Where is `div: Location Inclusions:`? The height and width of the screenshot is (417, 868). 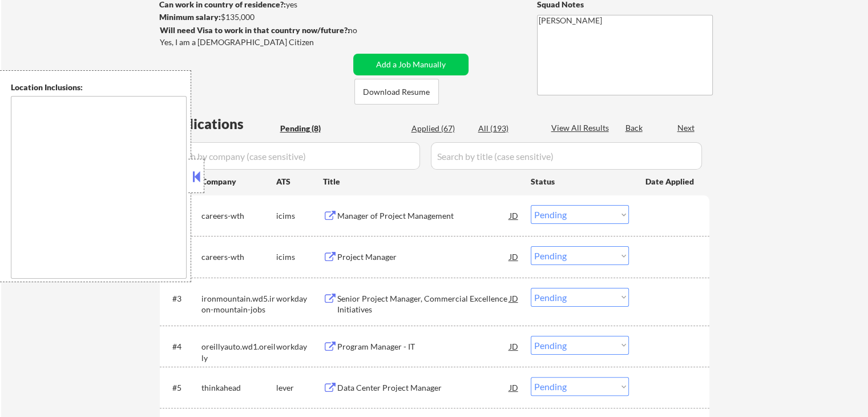
div: Location Inclusions: is located at coordinates (99, 87).